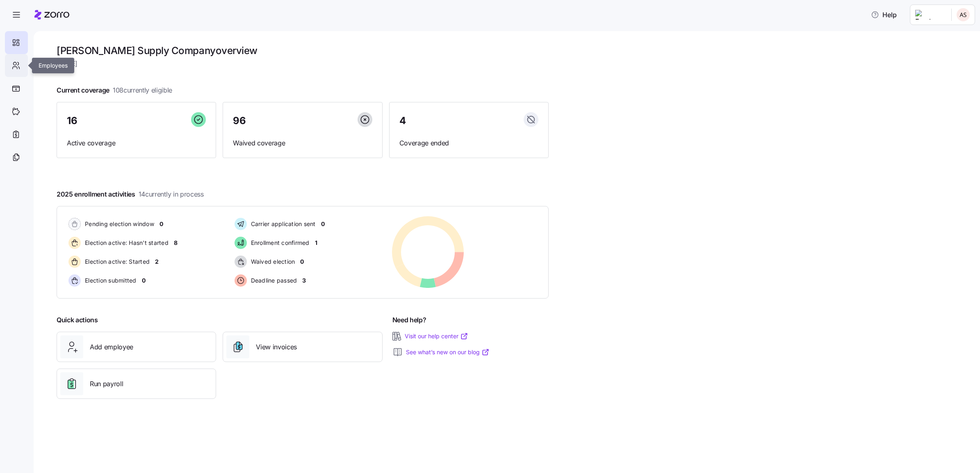 The image size is (980, 473). I want to click on span: Current coverage, so click(114, 90).